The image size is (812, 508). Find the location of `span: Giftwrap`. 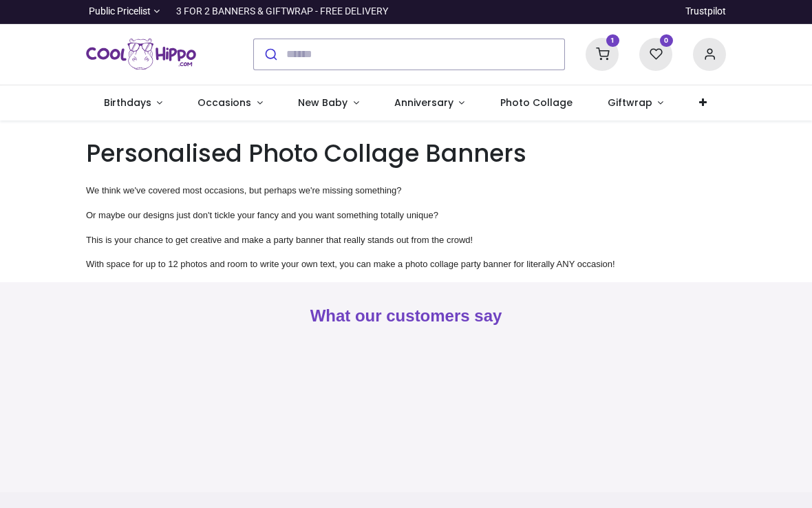

span: Giftwrap is located at coordinates (629, 103).